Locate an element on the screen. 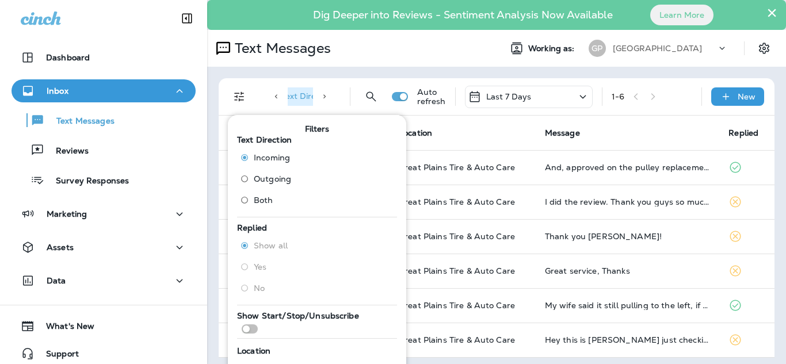 This screenshot has width=786, height=364. p: Dig Deeper into Reviews - Sentiment Analysis Now Available is located at coordinates (463, 15).